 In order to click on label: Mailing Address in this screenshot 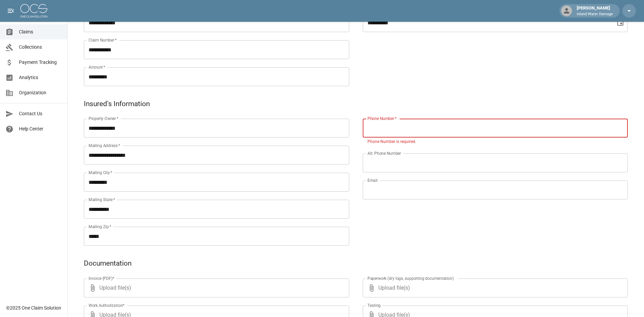, I will do `click(104, 145)`.